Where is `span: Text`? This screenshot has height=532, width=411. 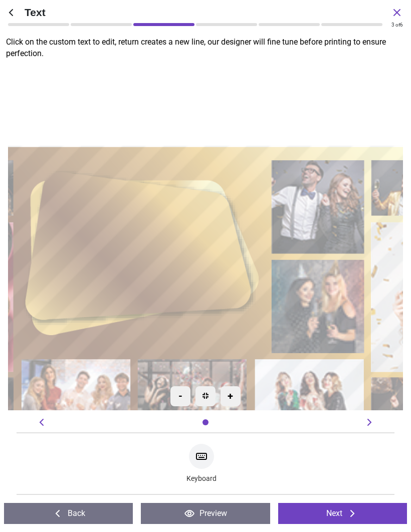 span: Text is located at coordinates (208, 12).